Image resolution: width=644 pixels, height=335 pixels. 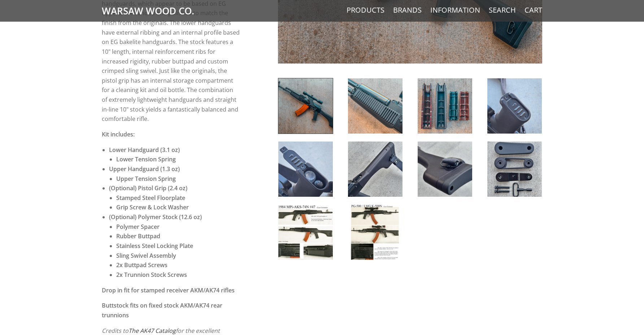 What do you see at coordinates (455, 10) in the screenshot?
I see `a: Information` at bounding box center [455, 10].